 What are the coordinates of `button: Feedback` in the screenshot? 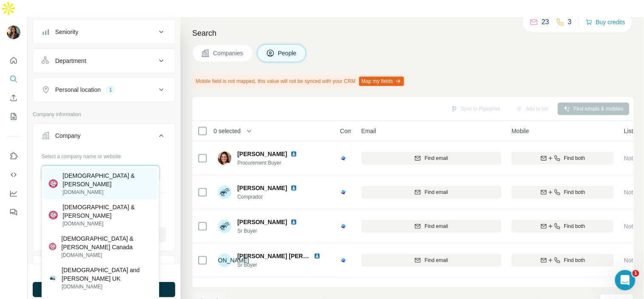 It's located at (14, 212).